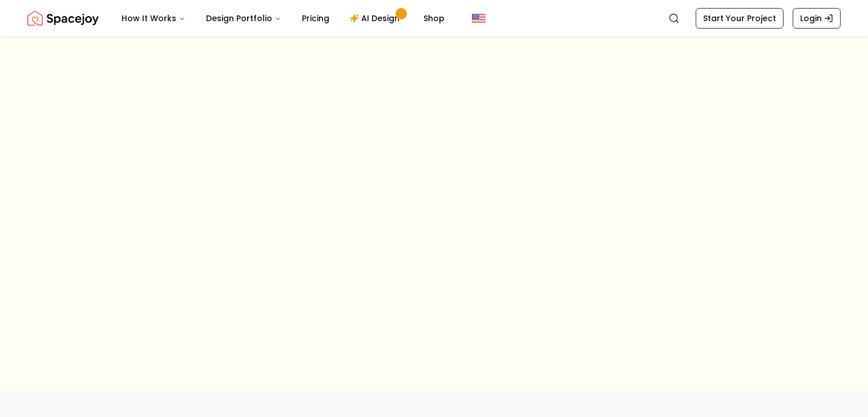 The height and width of the screenshot is (417, 868). What do you see at coordinates (244, 18) in the screenshot?
I see `button: Design Portfolio` at bounding box center [244, 18].